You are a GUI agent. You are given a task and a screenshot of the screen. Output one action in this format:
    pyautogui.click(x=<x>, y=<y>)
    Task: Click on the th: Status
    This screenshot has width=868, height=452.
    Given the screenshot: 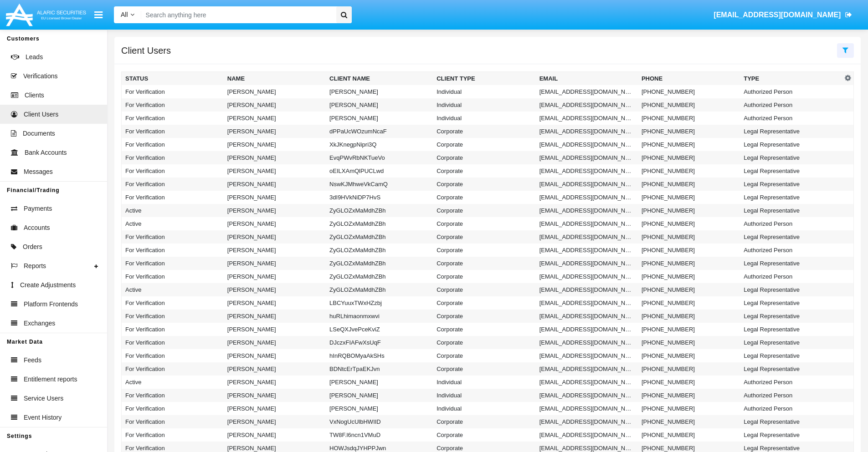 What is the action you would take?
    pyautogui.click(x=173, y=79)
    